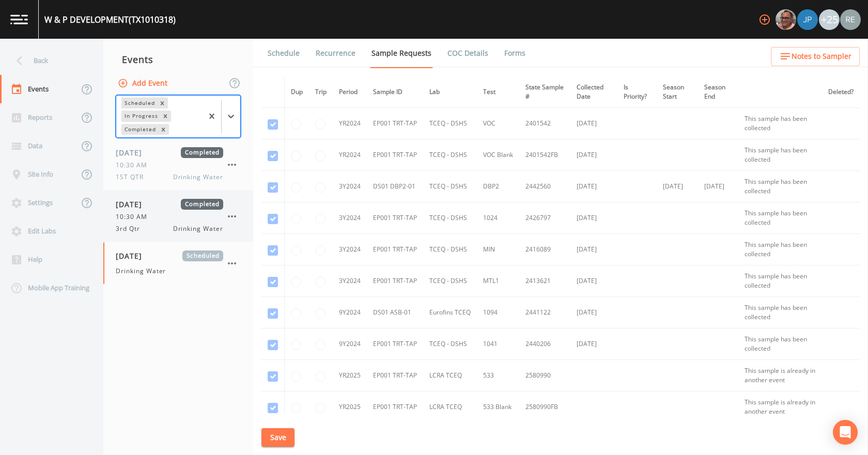 The height and width of the screenshot is (455, 868). I want to click on span: Notes to Sampler, so click(821, 56).